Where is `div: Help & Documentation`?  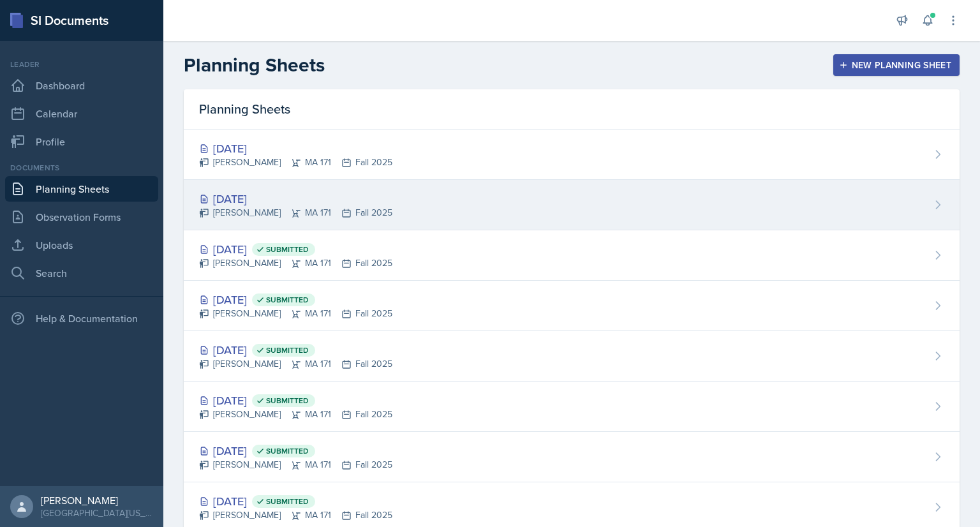 div: Help & Documentation is located at coordinates (81, 318).